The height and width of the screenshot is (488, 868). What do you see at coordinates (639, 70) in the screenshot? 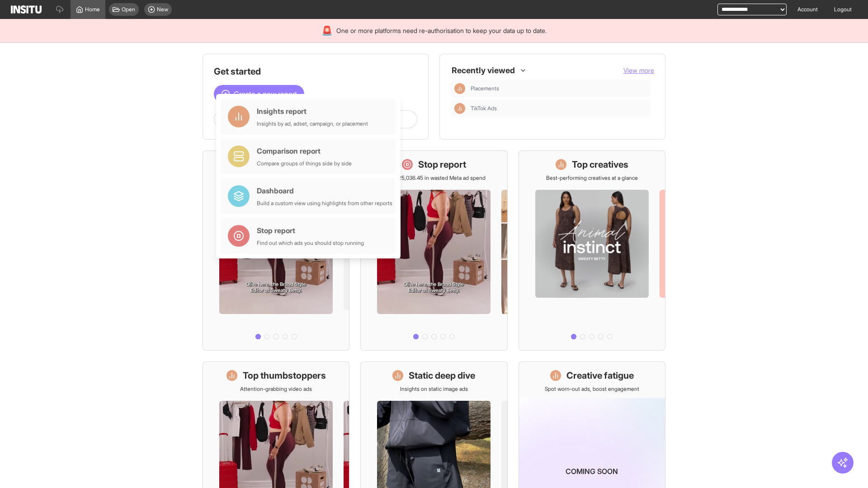
I see `span: View more` at bounding box center [639, 70].